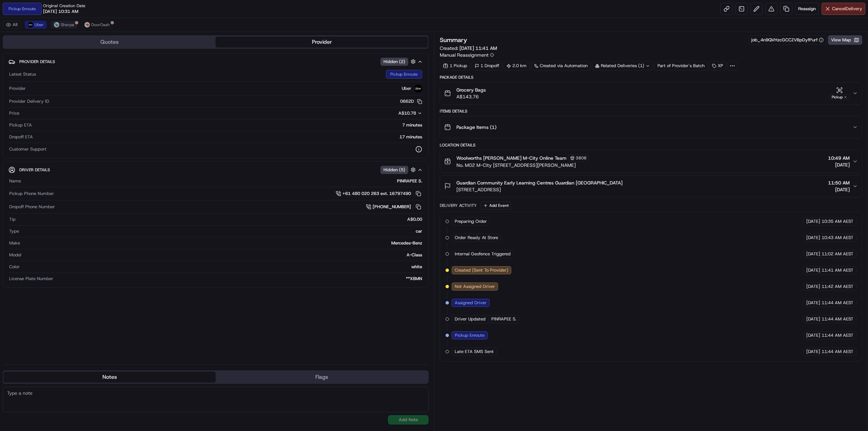 The height and width of the screenshot is (431, 868). What do you see at coordinates (14, 113) in the screenshot?
I see `span: Price` at bounding box center [14, 113].